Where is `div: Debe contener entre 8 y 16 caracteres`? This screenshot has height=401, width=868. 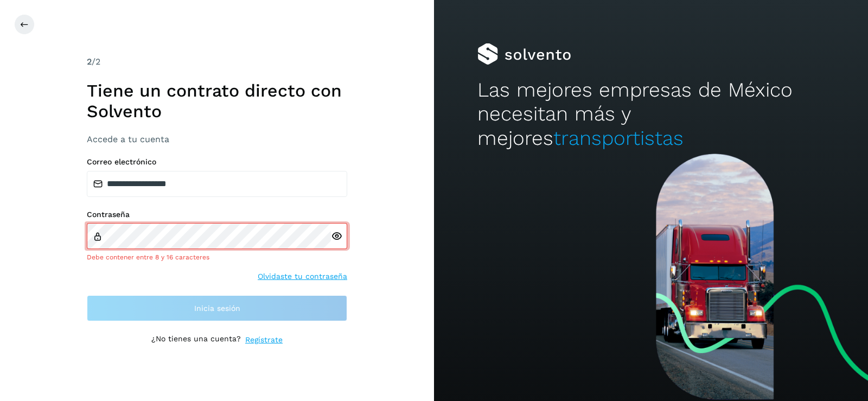
div: Debe contener entre 8 y 16 caracteres is located at coordinates (217, 257).